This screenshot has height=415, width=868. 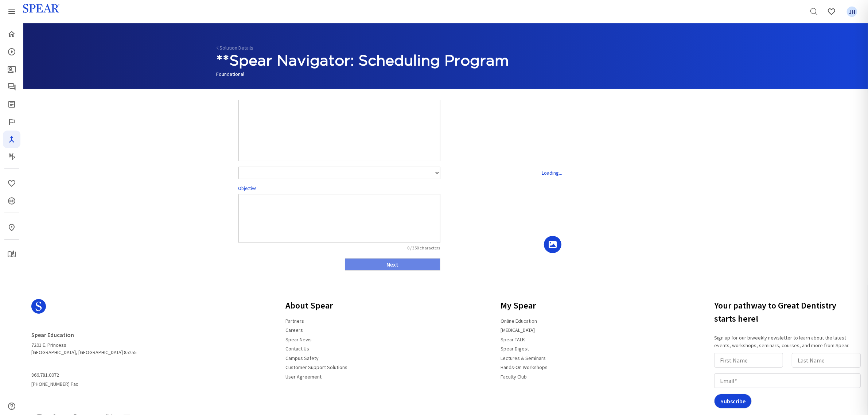 I want to click on div: Loading..., so click(x=552, y=171).